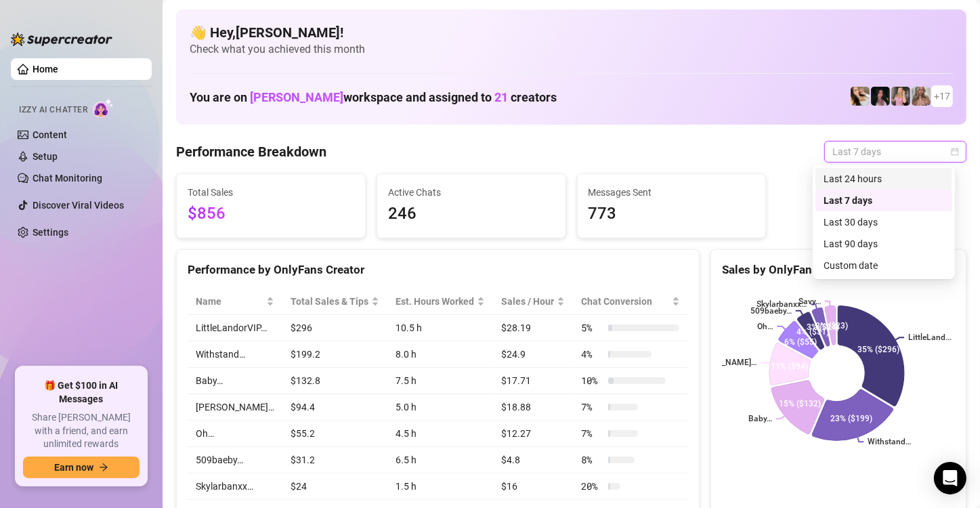 This screenshot has height=508, width=980. I want to click on span: Earn now, so click(74, 467).